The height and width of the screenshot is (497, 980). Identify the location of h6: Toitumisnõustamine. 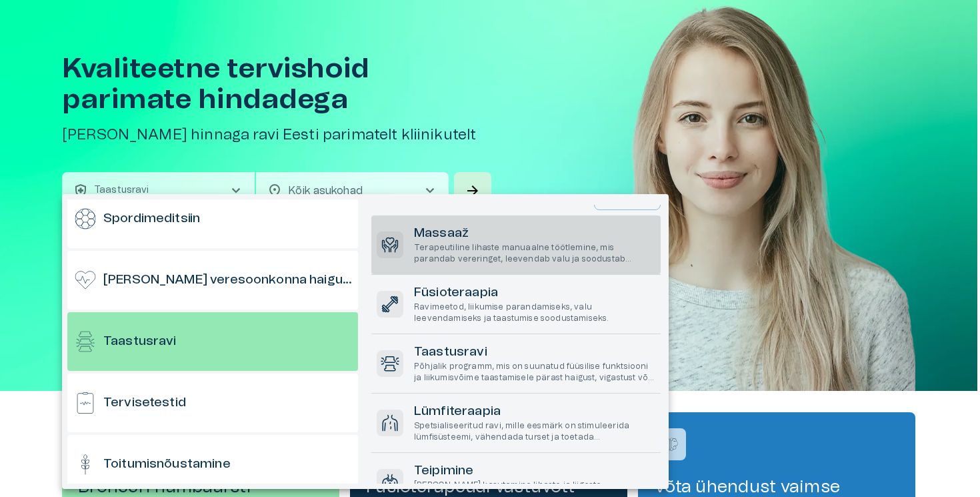
(167, 464).